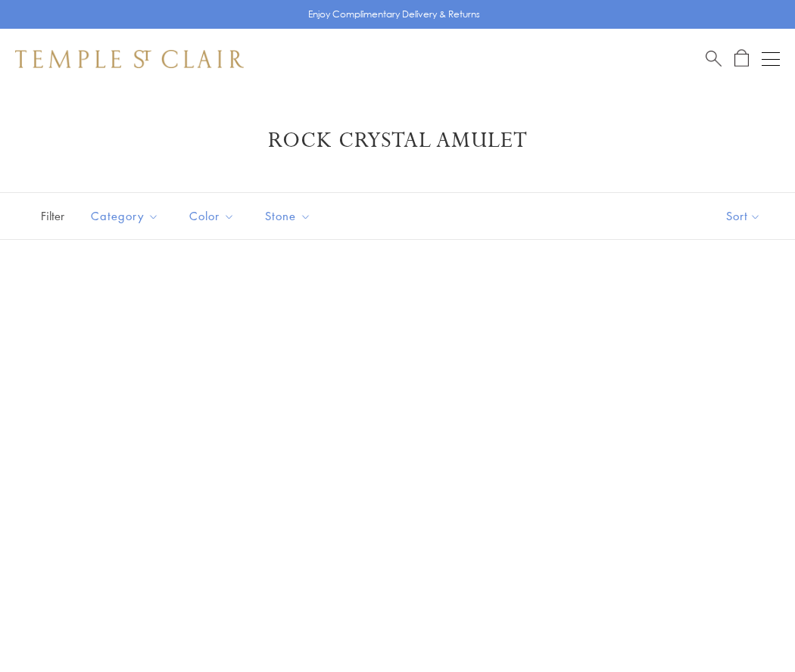  I want to click on span: Stone, so click(290, 216).